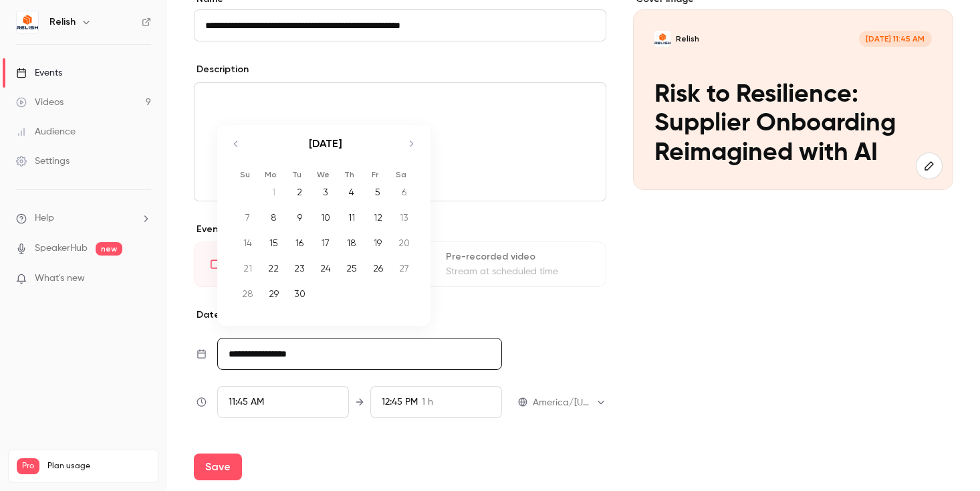 The width and height of the screenshot is (980, 491). What do you see at coordinates (793, 124) in the screenshot?
I see `p: Risk to Resilience: Supplier Onboarding Reimagined with AI` at bounding box center [793, 124].